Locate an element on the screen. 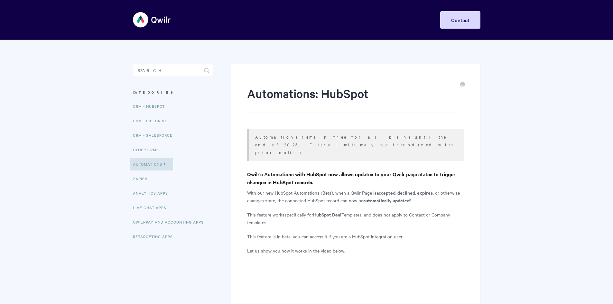  a: Contact is located at coordinates (460, 20).